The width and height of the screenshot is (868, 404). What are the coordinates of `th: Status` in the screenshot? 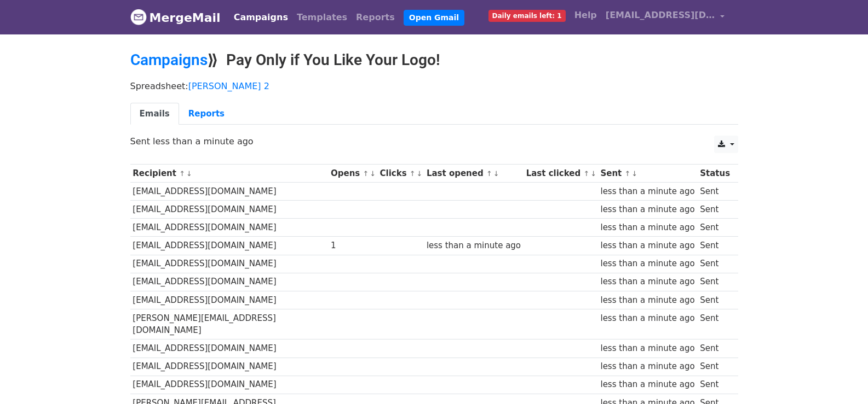 It's located at (715, 174).